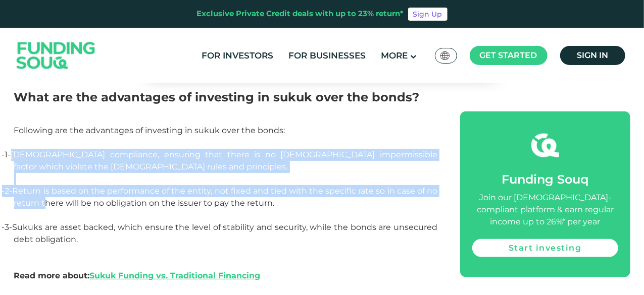 The height and width of the screenshot is (295, 644). What do you see at coordinates (592, 56) in the screenshot?
I see `a: Sign in` at bounding box center [592, 56].